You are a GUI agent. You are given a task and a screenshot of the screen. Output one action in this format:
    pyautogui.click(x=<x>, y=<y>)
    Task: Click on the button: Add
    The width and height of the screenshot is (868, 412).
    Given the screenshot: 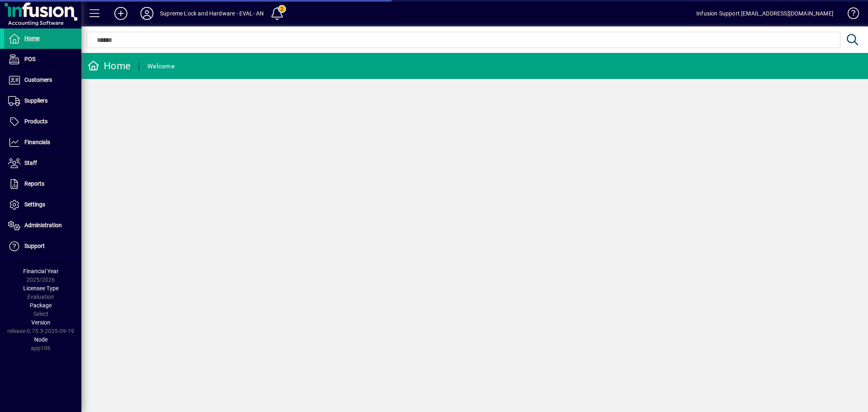 What is the action you would take?
    pyautogui.click(x=121, y=14)
    